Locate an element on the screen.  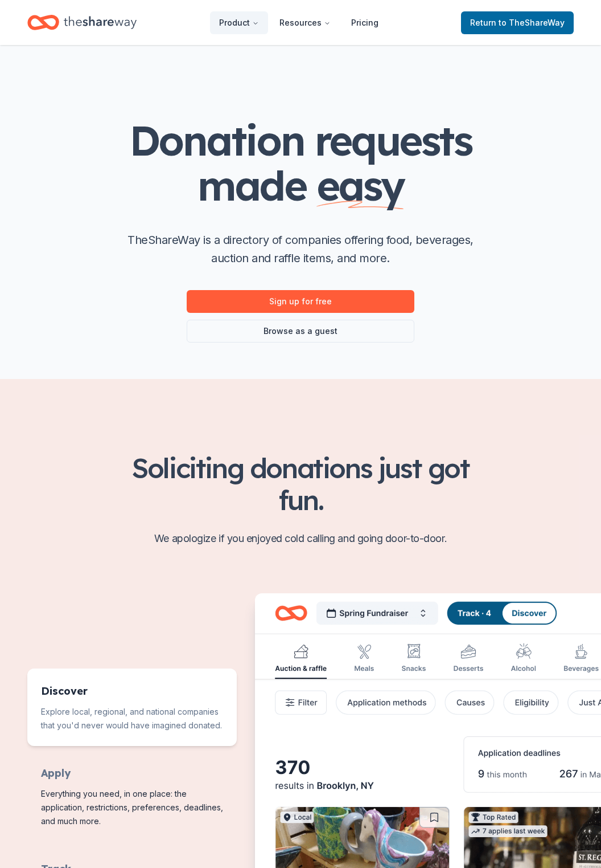
h1: Donation requests made is located at coordinates (301, 163).